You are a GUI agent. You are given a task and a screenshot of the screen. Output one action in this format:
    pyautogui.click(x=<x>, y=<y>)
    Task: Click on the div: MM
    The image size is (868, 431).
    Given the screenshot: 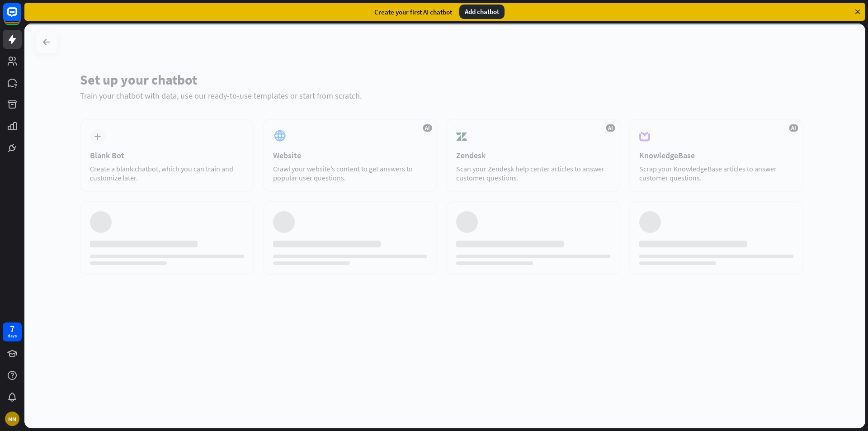 What is the action you would take?
    pyautogui.click(x=12, y=419)
    